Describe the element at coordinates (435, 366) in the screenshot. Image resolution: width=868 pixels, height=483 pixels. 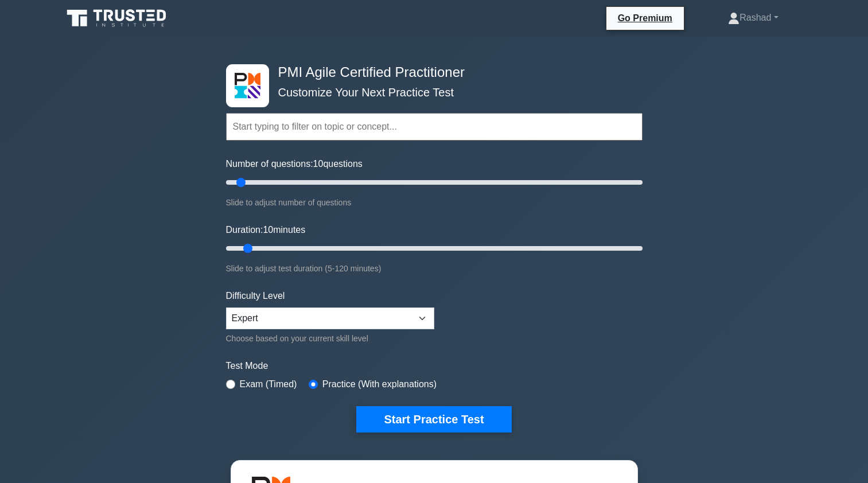
I see `label: Test Mode` at that location.